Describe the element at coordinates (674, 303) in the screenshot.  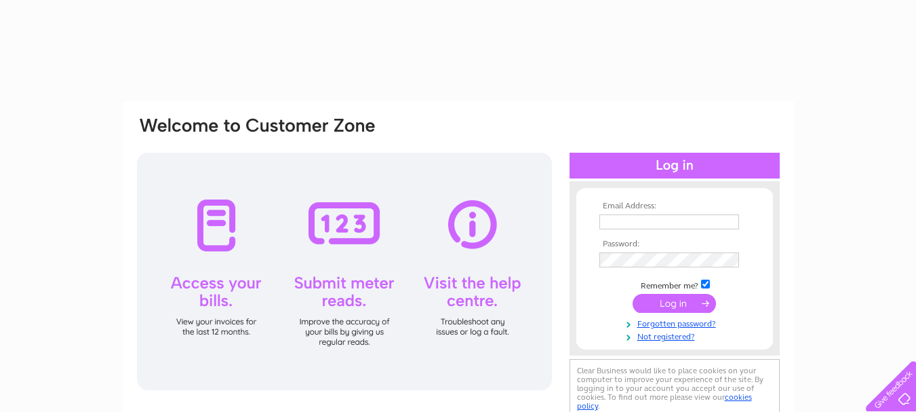
I see `input: Submit` at that location.